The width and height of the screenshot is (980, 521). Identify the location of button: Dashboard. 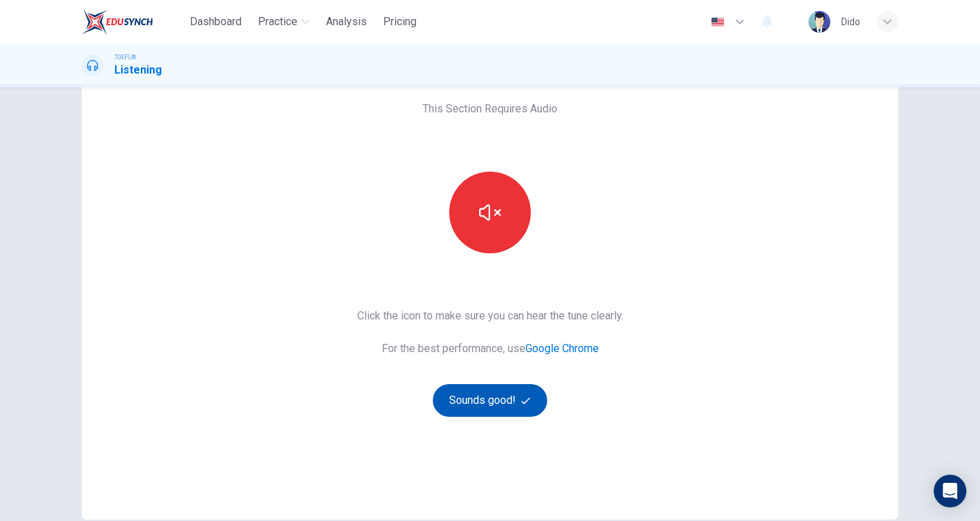
(216, 22).